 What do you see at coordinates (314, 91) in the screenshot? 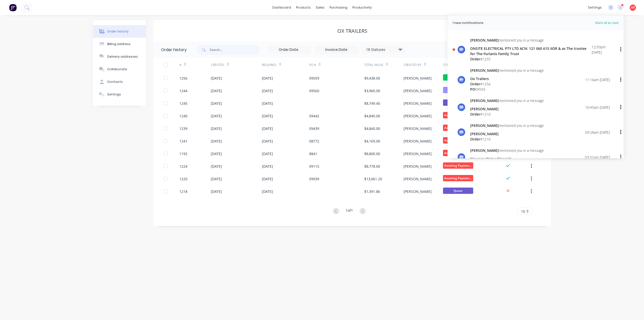
I see `div: 09560` at bounding box center [314, 91].